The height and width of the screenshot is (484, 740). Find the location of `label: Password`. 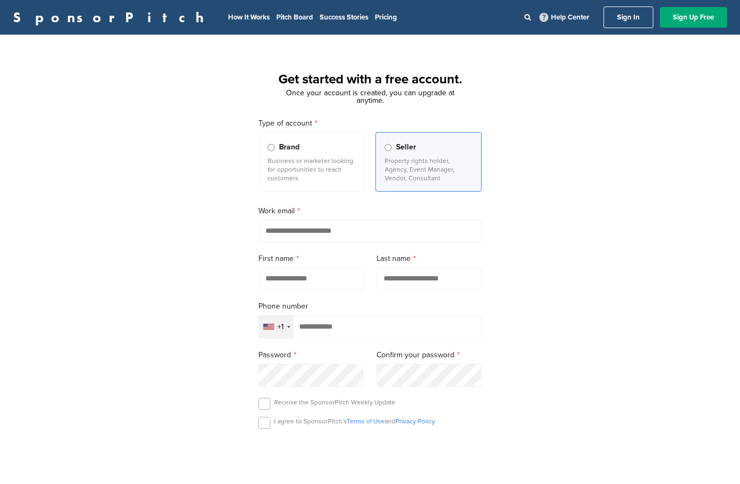

label: Password is located at coordinates (311, 355).